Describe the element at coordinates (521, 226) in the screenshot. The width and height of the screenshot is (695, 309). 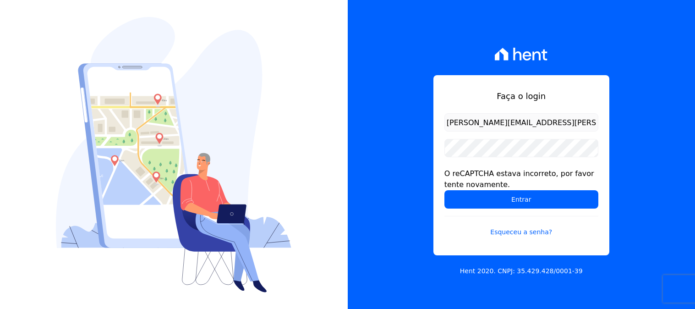
I see `a: Esqueceu a senha?` at that location.